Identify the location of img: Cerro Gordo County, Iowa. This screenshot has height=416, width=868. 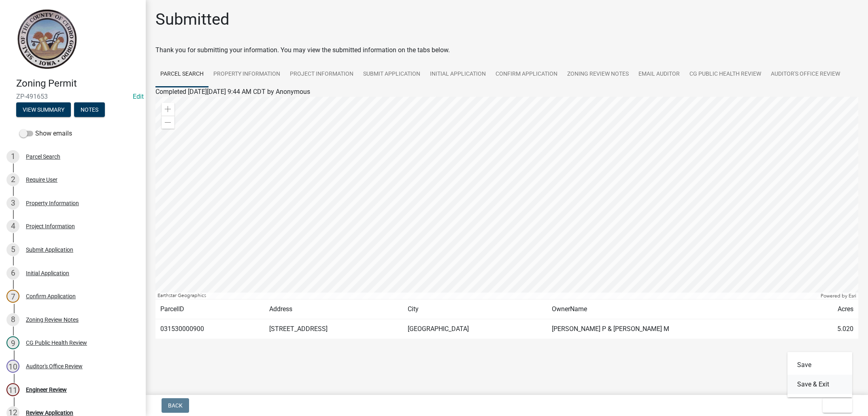
(46, 39).